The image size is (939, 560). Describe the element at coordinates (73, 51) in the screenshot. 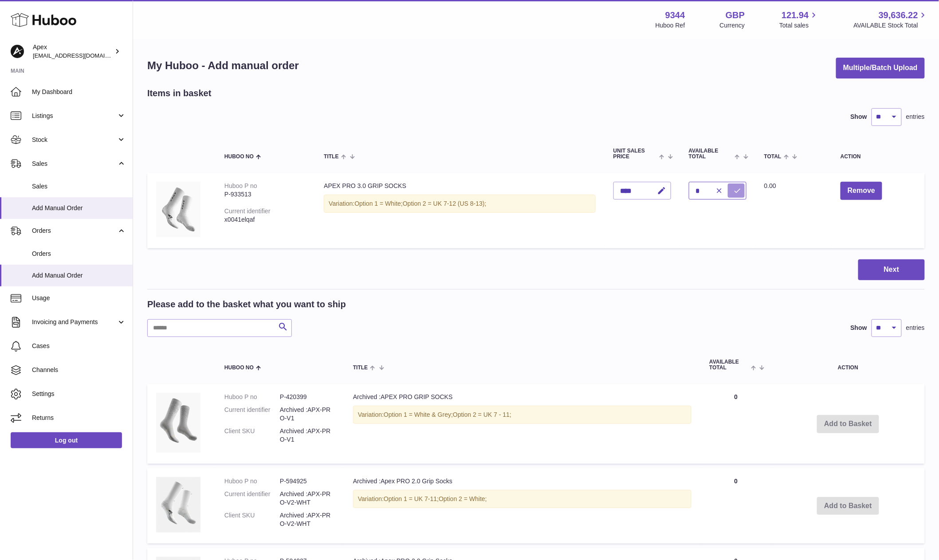

I see `div: Apex` at that location.